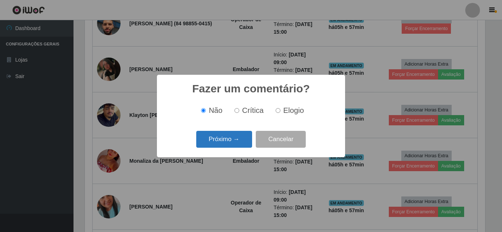 The width and height of the screenshot is (502, 232). What do you see at coordinates (281, 140) in the screenshot?
I see `button: Cancelar` at bounding box center [281, 140].